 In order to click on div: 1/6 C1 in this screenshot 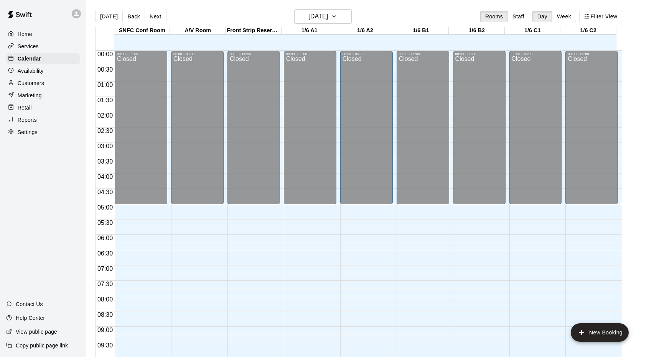, I will do `click(532, 31)`.